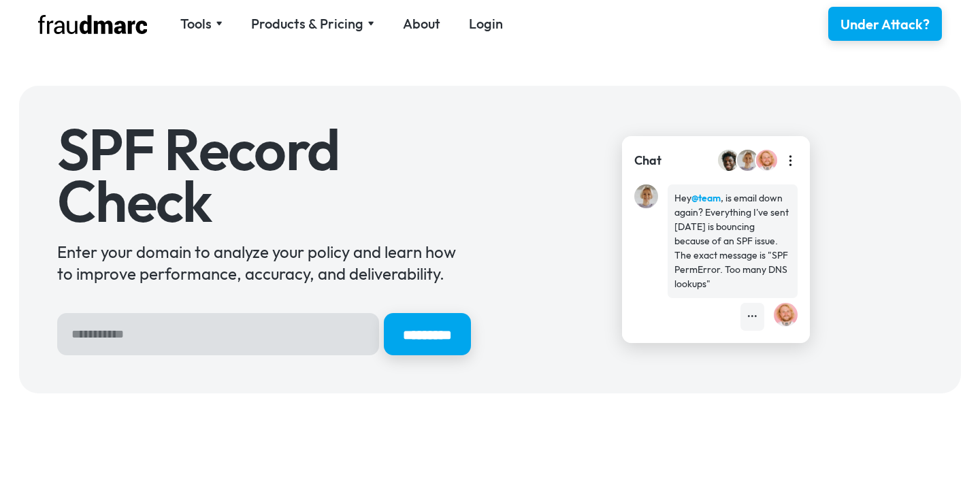 This screenshot has height=490, width=980. Describe the element at coordinates (705, 198) in the screenshot. I see `strong: @team` at that location.